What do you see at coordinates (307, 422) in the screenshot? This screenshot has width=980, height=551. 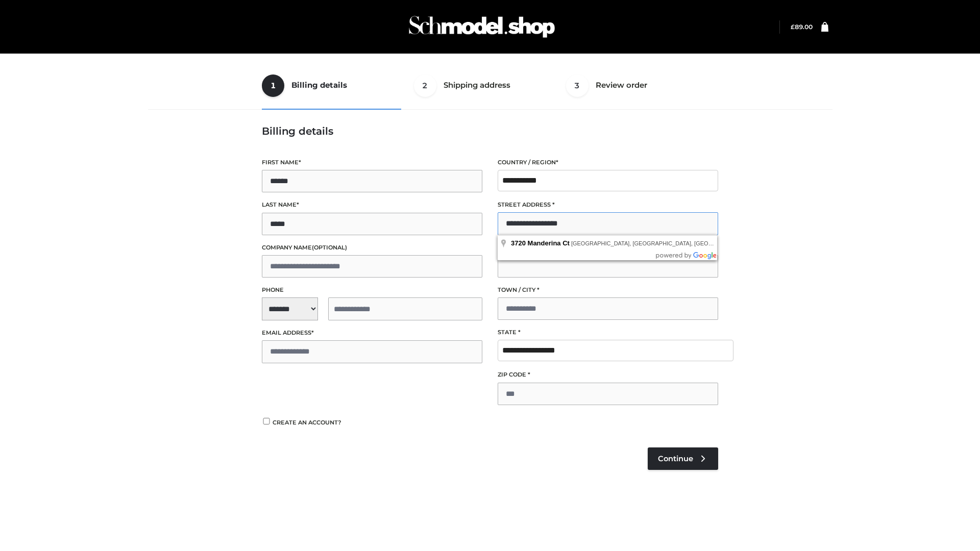 I see `span: Create an account?` at bounding box center [307, 422].